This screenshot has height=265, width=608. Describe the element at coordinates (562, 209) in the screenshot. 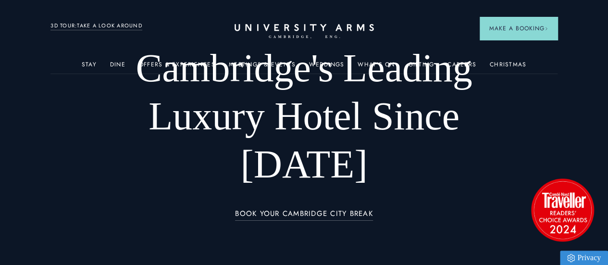

I see `img: image-2524eff8f0c5d55edbf694693304c4387916dea5-1501x1501-png` at that location.